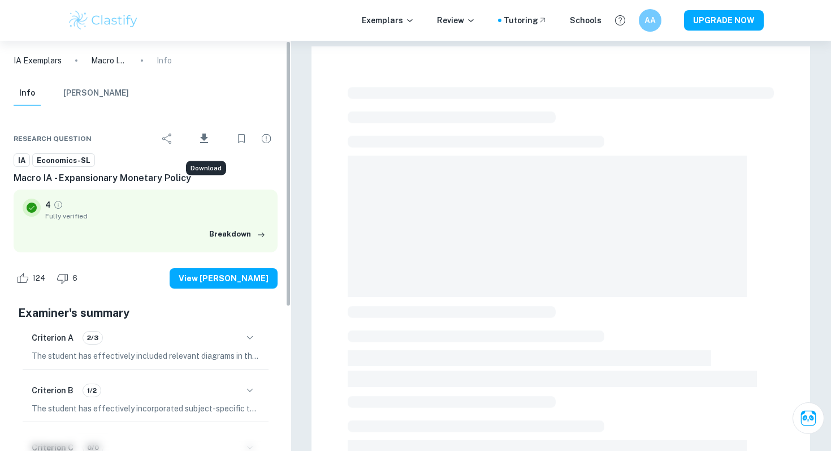  Describe the element at coordinates (21, 160) in the screenshot. I see `a: IA` at that location.